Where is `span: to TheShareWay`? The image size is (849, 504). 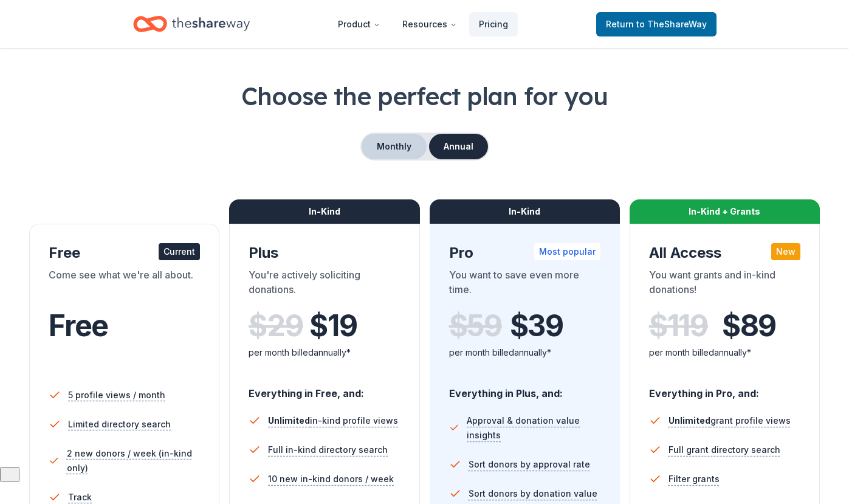
span: to TheShareWay is located at coordinates (672, 24).